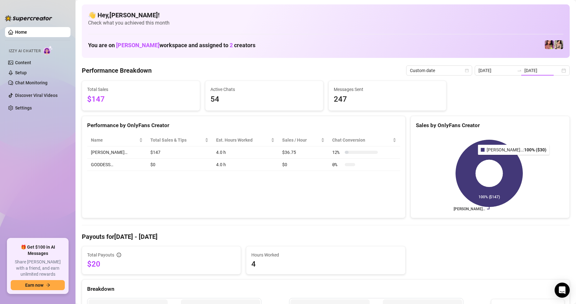 The height and width of the screenshot is (304, 576). I want to click on span: swap-right, so click(519, 70).